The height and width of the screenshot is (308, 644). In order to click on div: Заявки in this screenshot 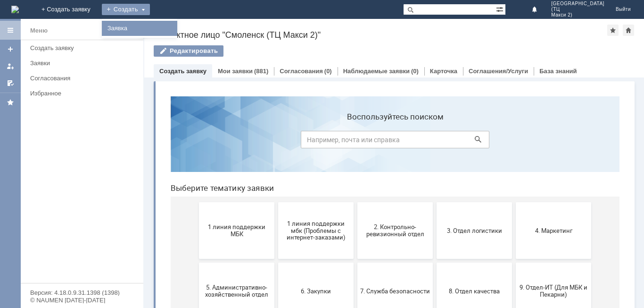, I will do `click(84, 63)`.